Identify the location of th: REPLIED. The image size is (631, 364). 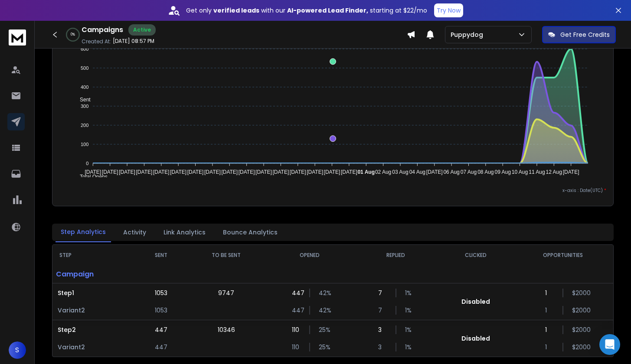
(395, 255).